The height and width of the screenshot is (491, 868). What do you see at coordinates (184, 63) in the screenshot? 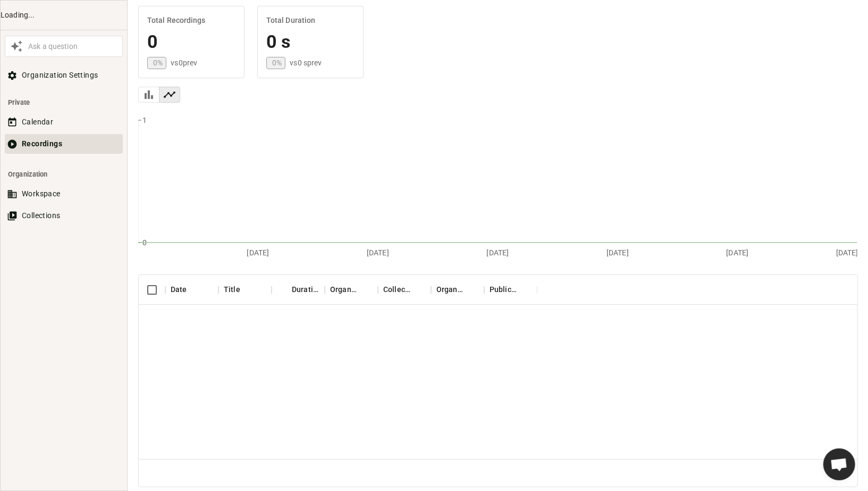
I see `p: vs 0 prev` at bounding box center [184, 63].